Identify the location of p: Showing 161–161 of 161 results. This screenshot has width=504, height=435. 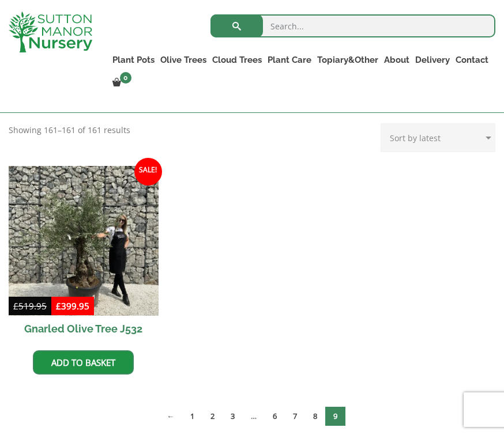
(69, 130).